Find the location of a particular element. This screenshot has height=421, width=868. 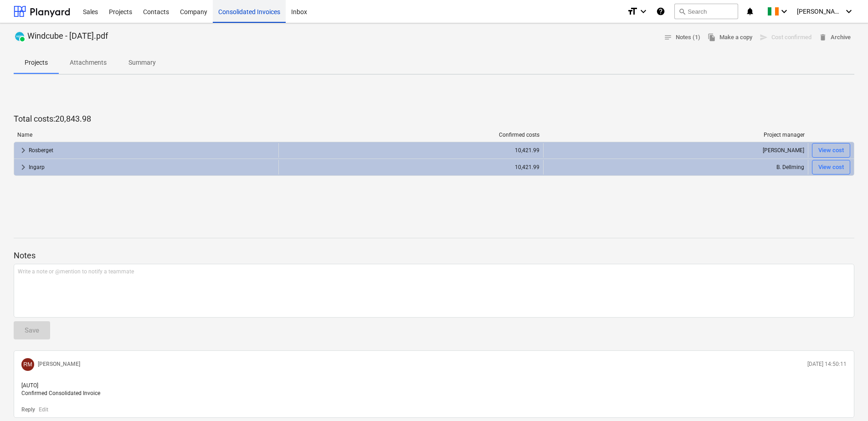

p: Total costs : 20,843.98 is located at coordinates (434, 119).